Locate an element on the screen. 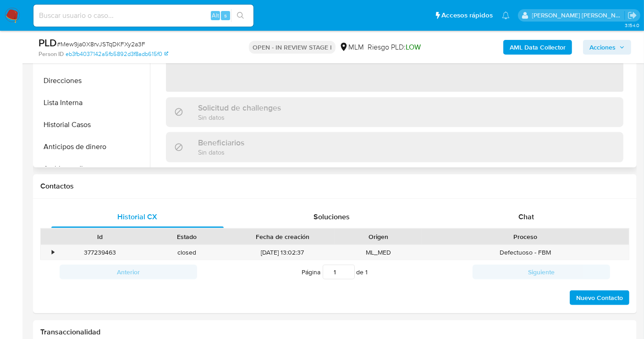 The image size is (644, 339). span: Historial CX is located at coordinates (137, 217).